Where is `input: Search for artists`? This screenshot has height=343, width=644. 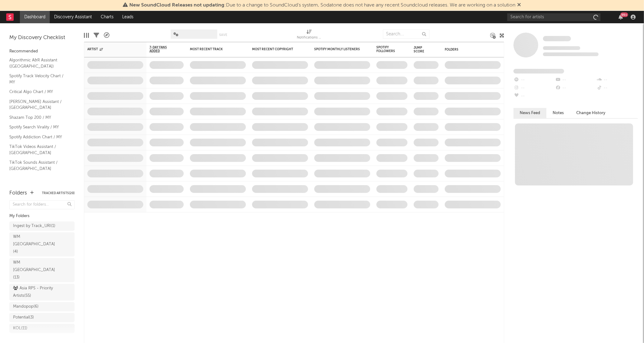
input: Search for artists is located at coordinates (554, 17).